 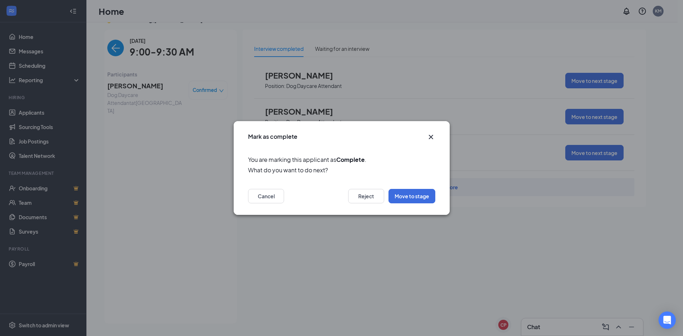 I want to click on button: Reject, so click(x=366, y=196).